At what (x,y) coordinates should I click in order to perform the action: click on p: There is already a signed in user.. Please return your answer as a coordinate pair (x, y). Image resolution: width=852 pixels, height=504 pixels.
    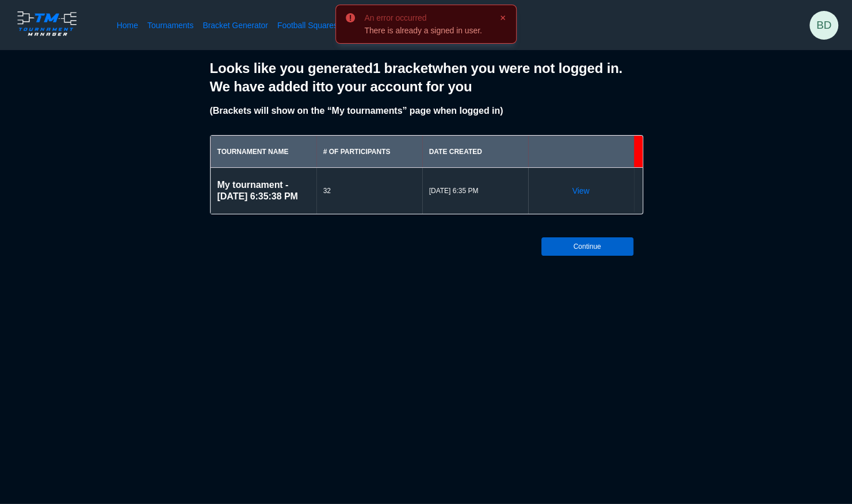
    Looking at the image, I should click on (423, 31).